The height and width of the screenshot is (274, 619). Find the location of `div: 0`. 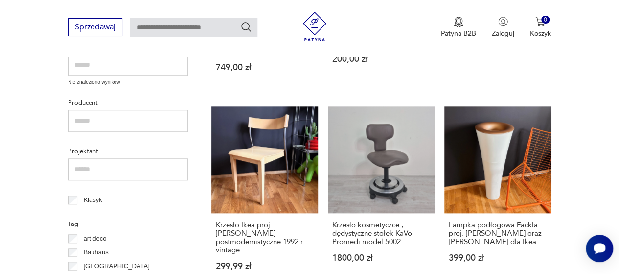

div: 0 is located at coordinates (545, 20).